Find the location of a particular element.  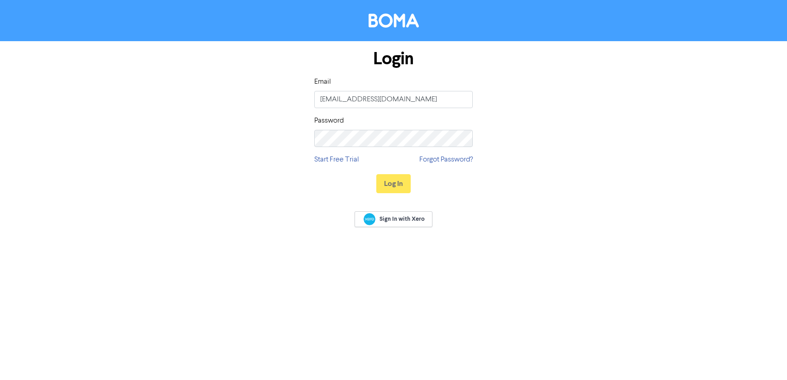

span: Sign In with Xero is located at coordinates (402, 219).